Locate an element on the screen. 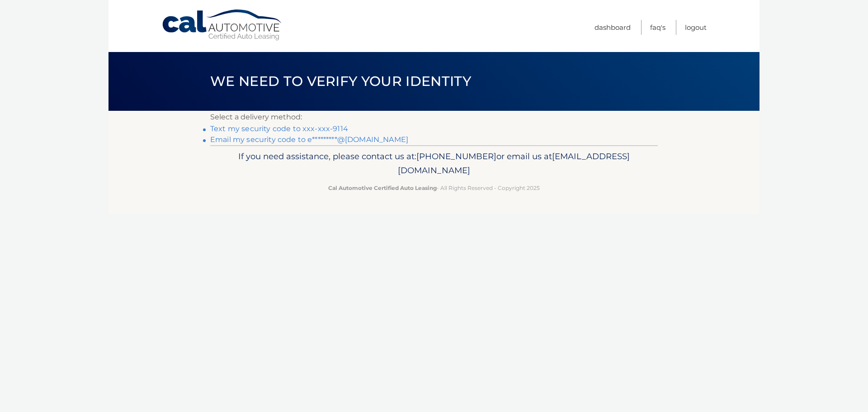  a: Cal Automotive is located at coordinates (222, 25).